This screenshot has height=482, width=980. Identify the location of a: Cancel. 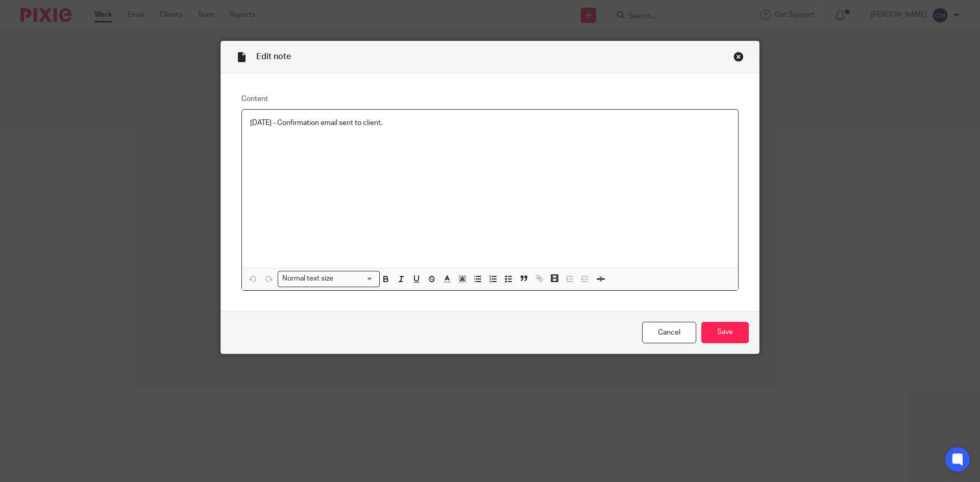
(669, 333).